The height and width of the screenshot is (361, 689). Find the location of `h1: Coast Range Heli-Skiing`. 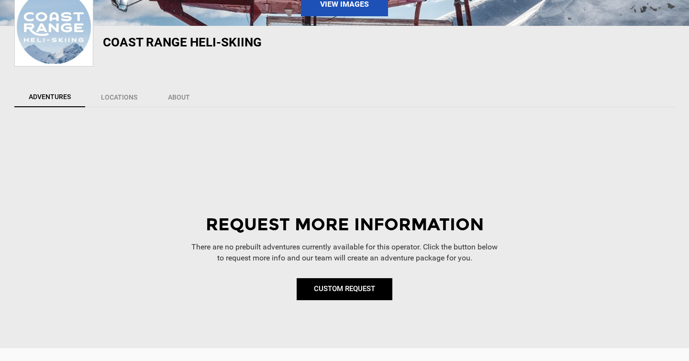

h1: Coast Range Heli-Skiing is located at coordinates (280, 42).